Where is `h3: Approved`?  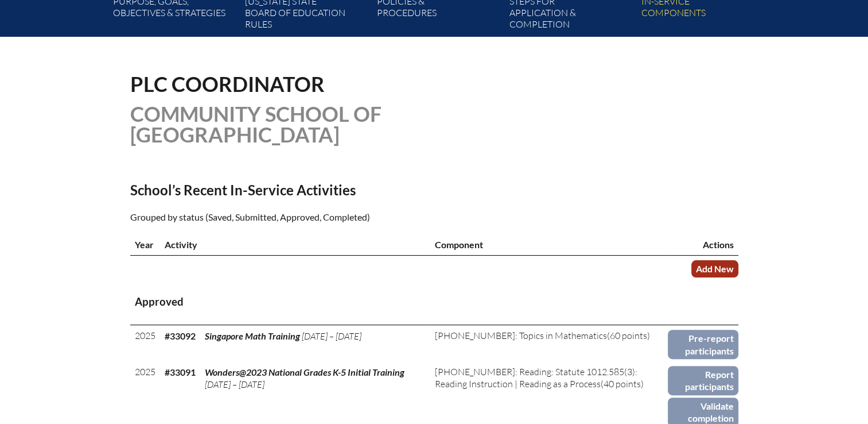 h3: Approved is located at coordinates (434, 301).